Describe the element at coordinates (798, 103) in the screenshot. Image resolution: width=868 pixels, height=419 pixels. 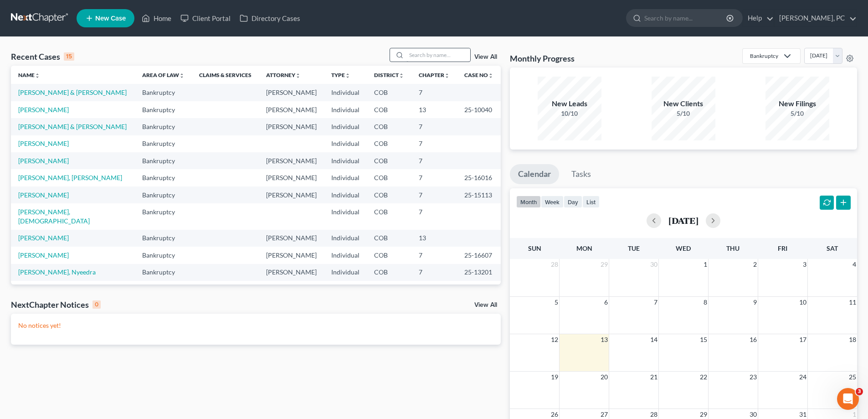
I see `div: New Filings` at that location.